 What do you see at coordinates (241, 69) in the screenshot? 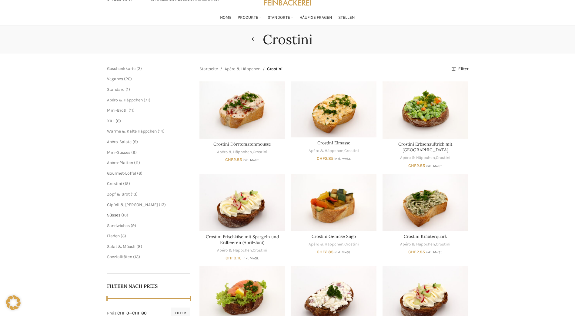
I see `nav: Breadcrumb` at bounding box center [241, 69].